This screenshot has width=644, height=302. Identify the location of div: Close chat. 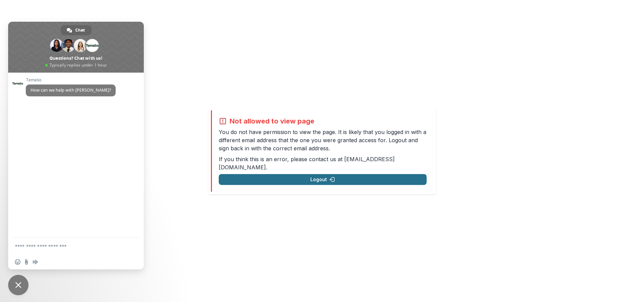
(18, 285).